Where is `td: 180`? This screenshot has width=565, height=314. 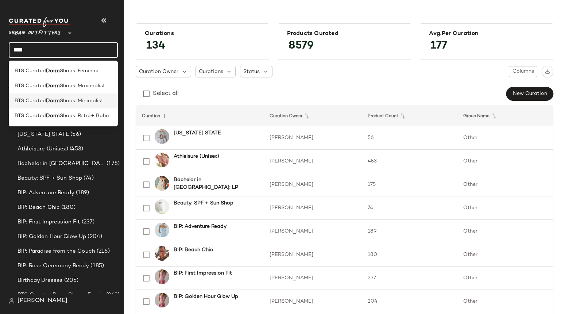
td: 180 is located at coordinates (410, 255).